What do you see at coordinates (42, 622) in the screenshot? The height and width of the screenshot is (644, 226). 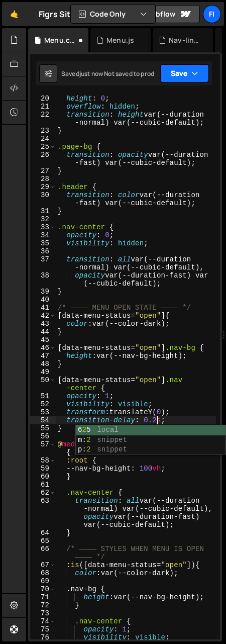 I see `div: 74` at bounding box center [42, 622].